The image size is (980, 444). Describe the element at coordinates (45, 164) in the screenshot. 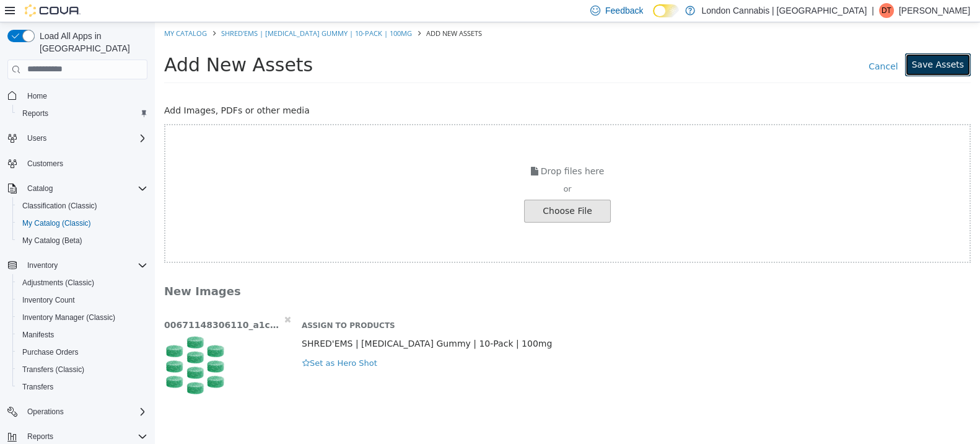

I see `a: Customers` at that location.